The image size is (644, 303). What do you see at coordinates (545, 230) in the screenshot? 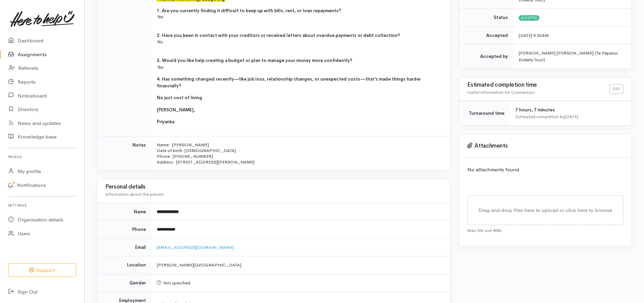
I see `div: Max file size 4Mb` at bounding box center [545, 230].